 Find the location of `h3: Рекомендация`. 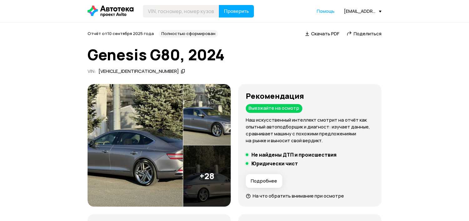

h3: Рекомендация is located at coordinates (310, 96).